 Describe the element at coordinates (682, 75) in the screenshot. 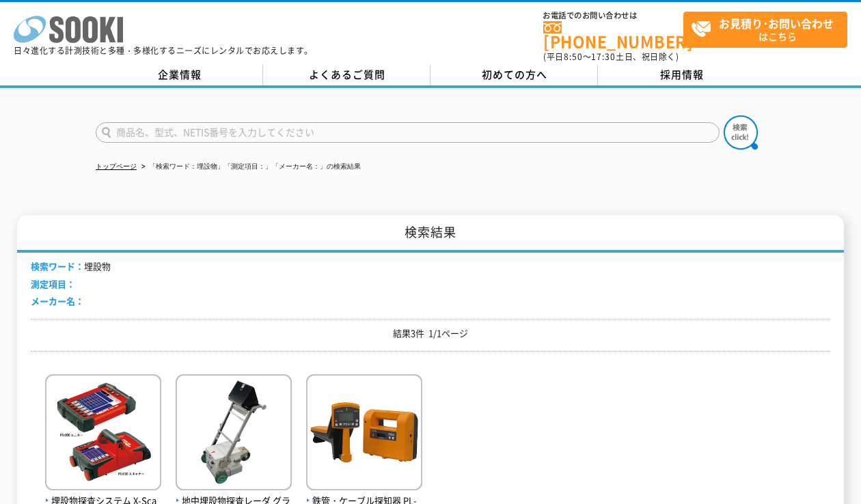

I see `a: 採用情報` at that location.